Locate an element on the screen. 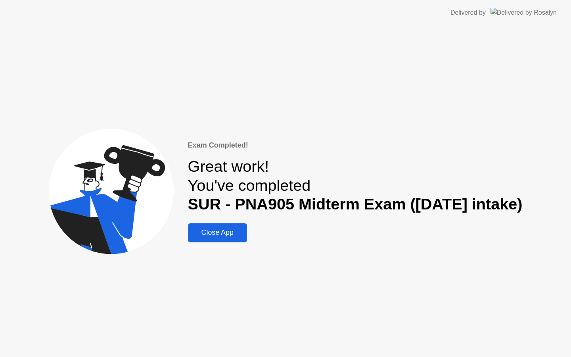  div: Close App is located at coordinates (217, 233).